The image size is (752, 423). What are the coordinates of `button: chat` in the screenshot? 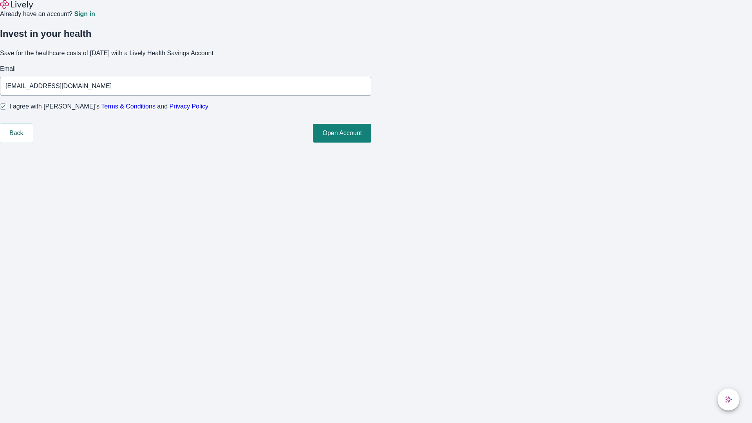 It's located at (728, 399).